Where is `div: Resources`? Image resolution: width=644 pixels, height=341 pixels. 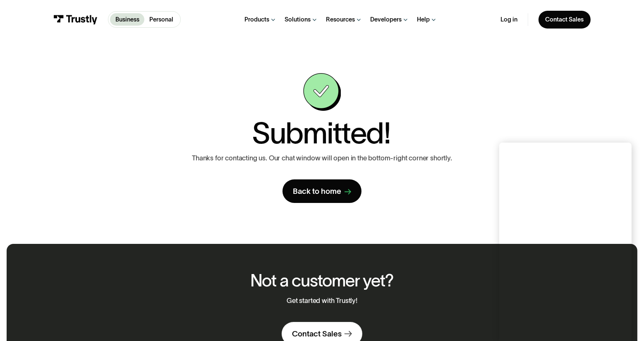 div: Resources is located at coordinates (340, 20).